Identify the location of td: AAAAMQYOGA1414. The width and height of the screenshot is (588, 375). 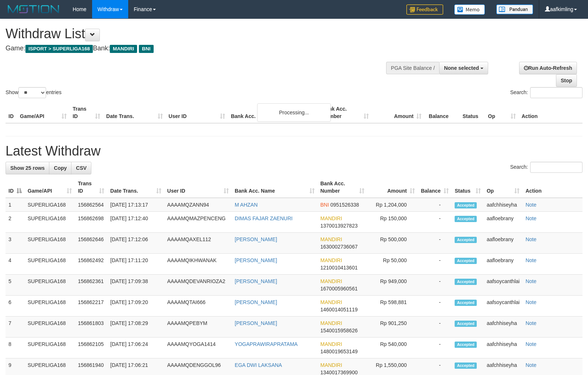
(198, 348).